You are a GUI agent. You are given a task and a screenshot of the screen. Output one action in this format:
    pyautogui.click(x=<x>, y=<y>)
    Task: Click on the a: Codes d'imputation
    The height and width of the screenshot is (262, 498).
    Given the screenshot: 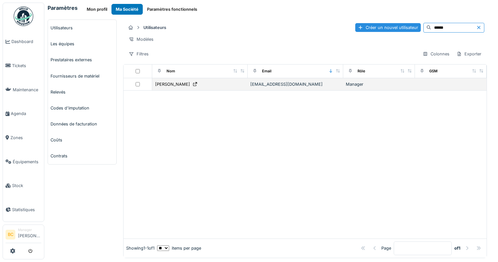 What is the action you would take?
    pyautogui.click(x=82, y=108)
    